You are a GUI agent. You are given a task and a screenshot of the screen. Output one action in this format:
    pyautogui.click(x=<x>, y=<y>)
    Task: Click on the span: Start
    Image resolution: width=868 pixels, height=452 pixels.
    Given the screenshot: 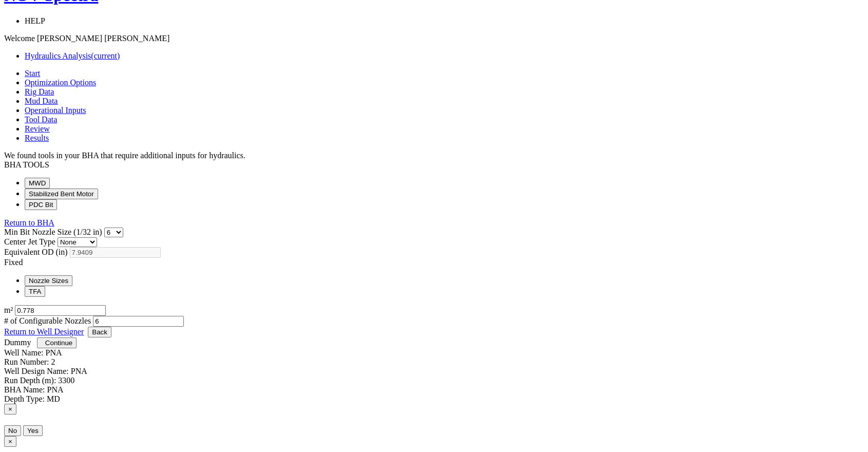 What is the action you would take?
    pyautogui.click(x=33, y=73)
    